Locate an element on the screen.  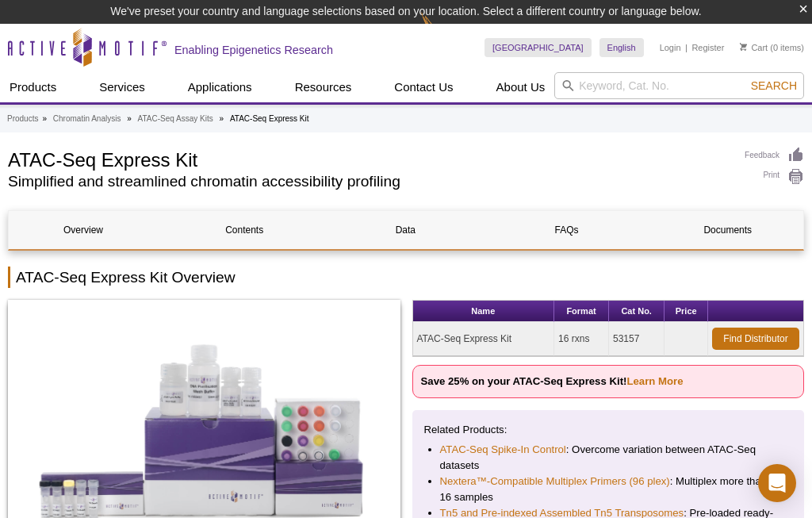
img: Change Here is located at coordinates (442, 30).